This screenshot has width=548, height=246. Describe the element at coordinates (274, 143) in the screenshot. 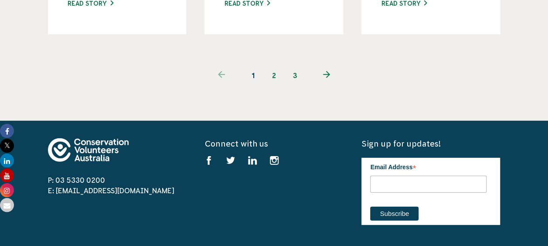

I see `h5: Connect with us` at that location.